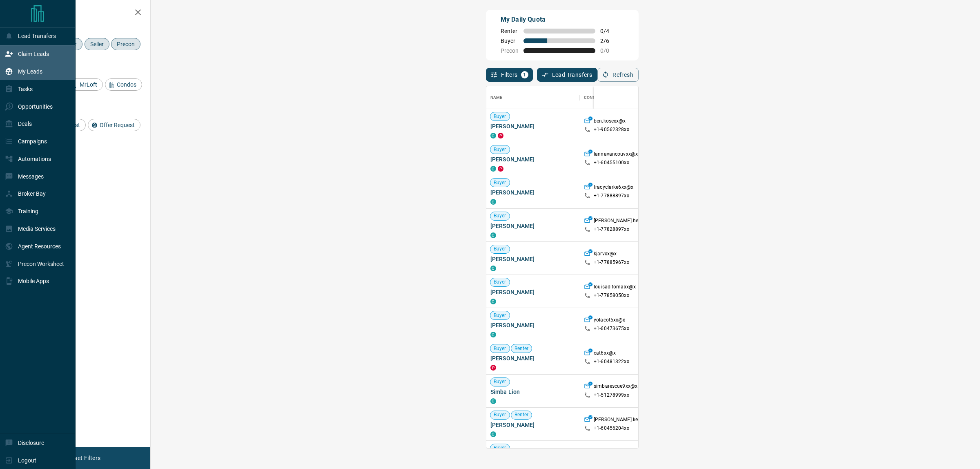  I want to click on span: 0 / 4, so click(609, 31).